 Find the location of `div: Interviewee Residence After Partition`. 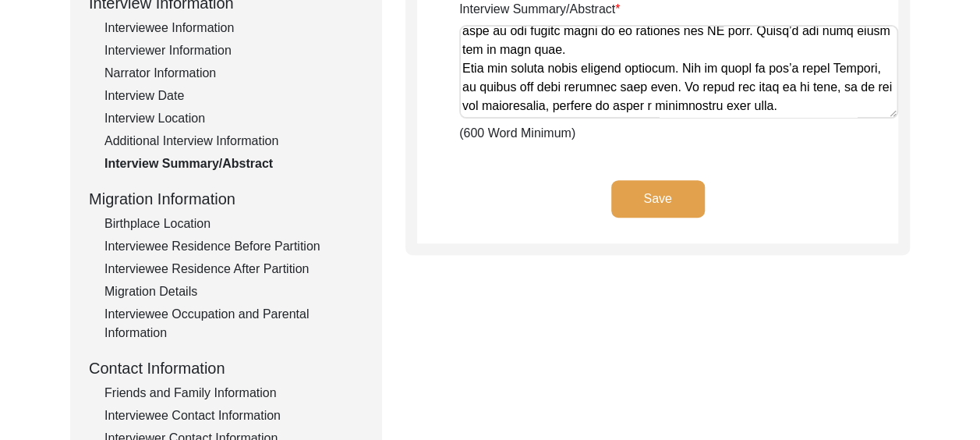

div: Interviewee Residence After Partition is located at coordinates (234, 270).